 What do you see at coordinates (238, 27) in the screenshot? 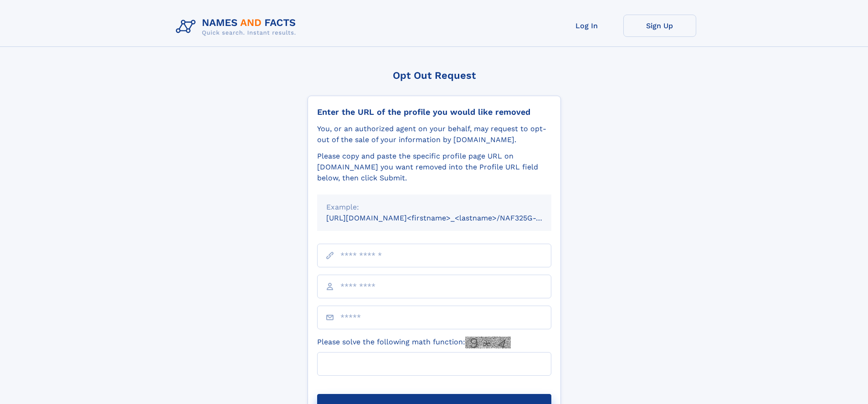
I see `img: Logo Names and Facts` at bounding box center [238, 27].